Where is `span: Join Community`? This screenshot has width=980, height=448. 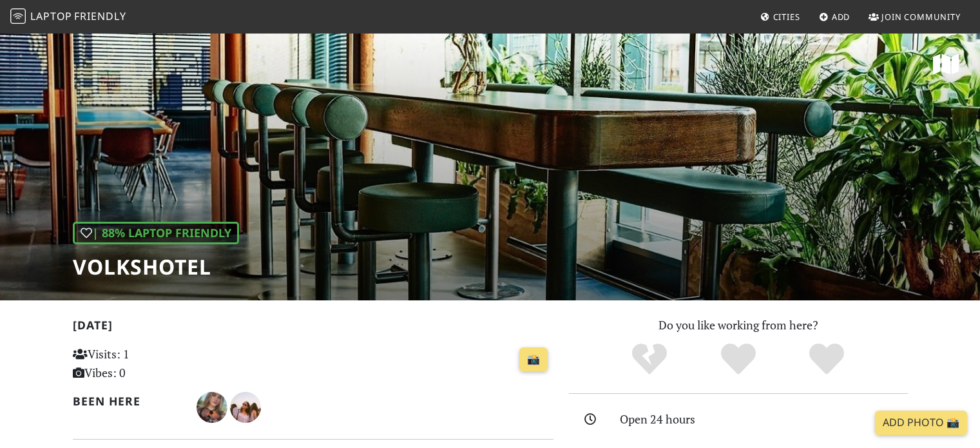 span: Join Community is located at coordinates (921, 16).